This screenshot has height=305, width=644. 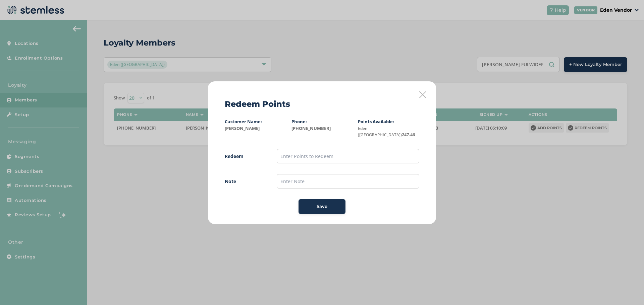 What do you see at coordinates (244, 156) in the screenshot?
I see `label: Redeem` at bounding box center [244, 156].